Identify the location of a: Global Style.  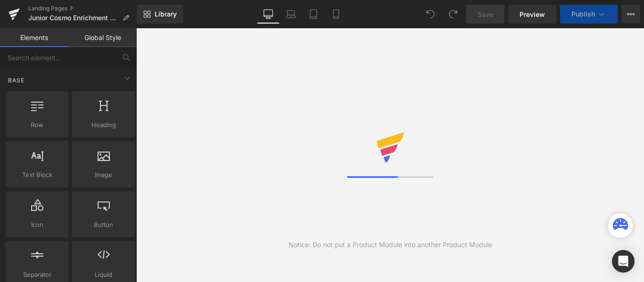
(102, 38).